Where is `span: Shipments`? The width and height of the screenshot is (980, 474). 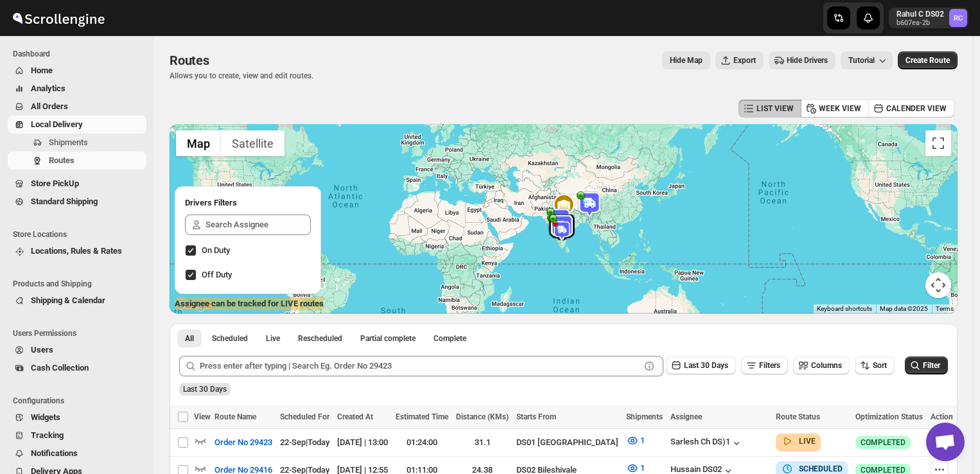
span: Shipments is located at coordinates (68, 142).